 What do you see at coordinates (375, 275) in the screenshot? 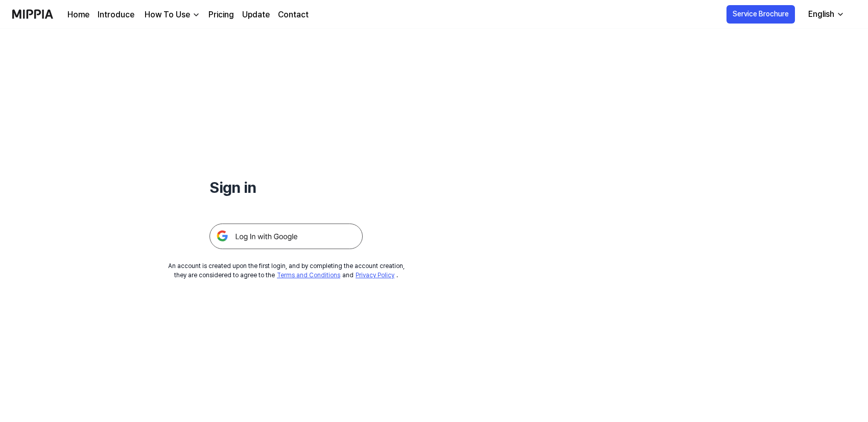
I see `a: Privacy Policy` at bounding box center [375, 275].